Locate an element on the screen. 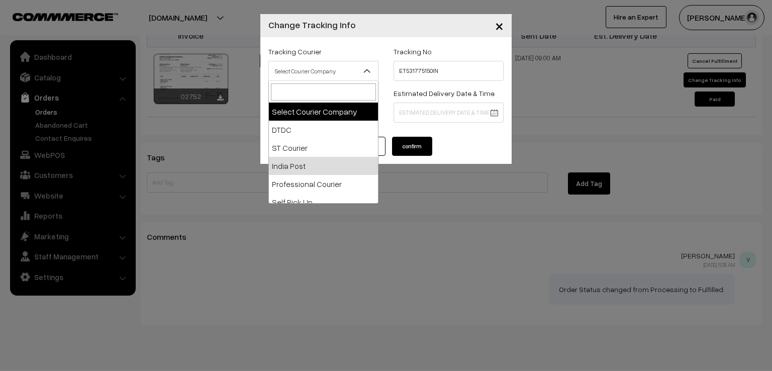  button: Close is located at coordinates (499, 26).